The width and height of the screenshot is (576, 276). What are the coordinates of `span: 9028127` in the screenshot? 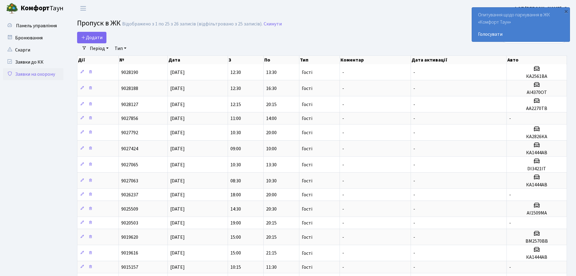 It's located at (130, 104).